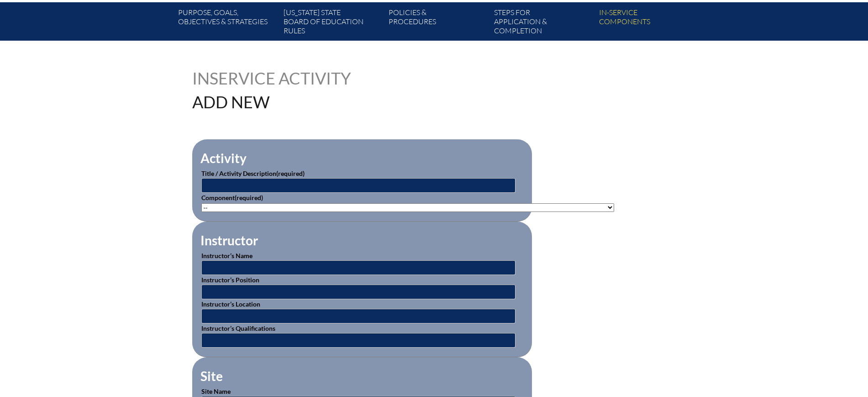 This screenshot has height=397, width=868. Describe the element at coordinates (227, 23) in the screenshot. I see `a: Purpose, goals,objectives & strategies` at that location.